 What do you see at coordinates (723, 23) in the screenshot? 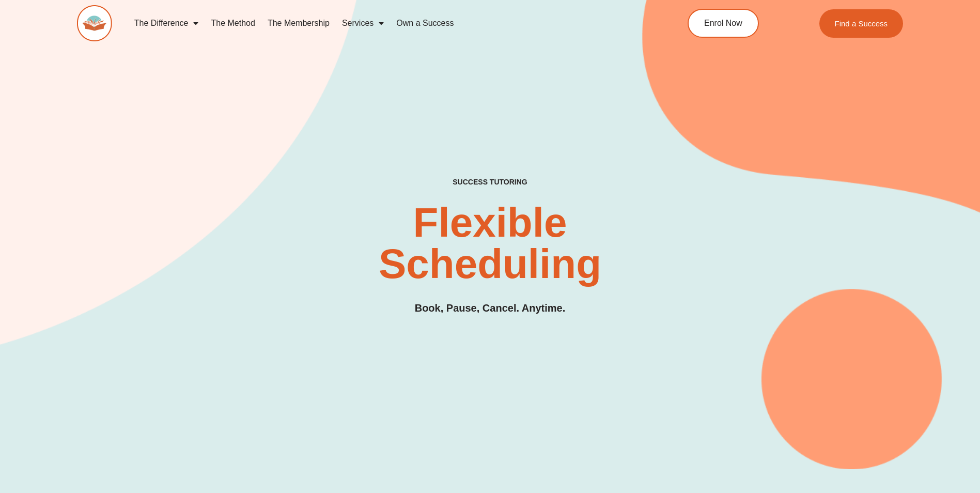
I see `a: Enrol Now` at bounding box center [723, 23].